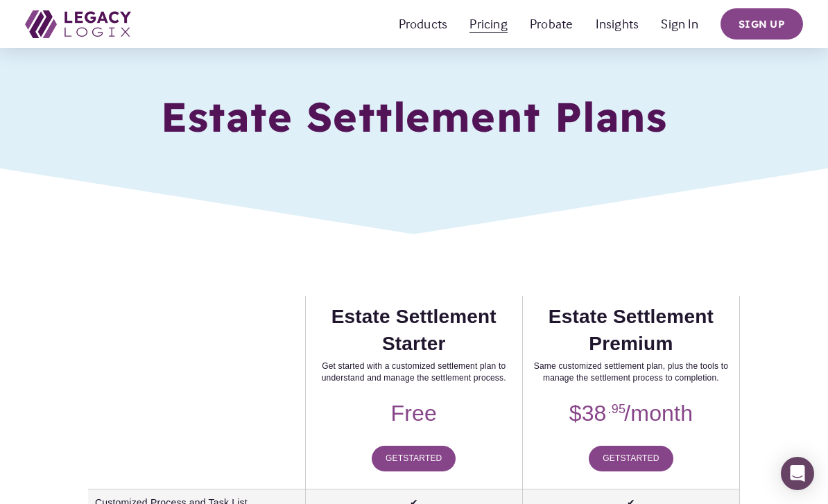 The width and height of the screenshot is (828, 504). What do you see at coordinates (414, 346) in the screenshot?
I see `th: Estate Settlement Starter` at bounding box center [414, 346].